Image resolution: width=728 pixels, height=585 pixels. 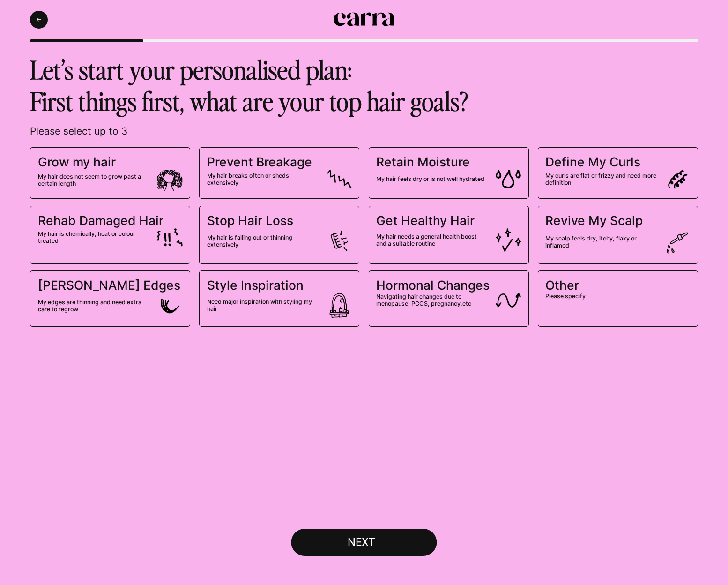 What do you see at coordinates (94, 306) in the screenshot?
I see `span: My edges are thinning and need extra care to regrow` at bounding box center [94, 306].